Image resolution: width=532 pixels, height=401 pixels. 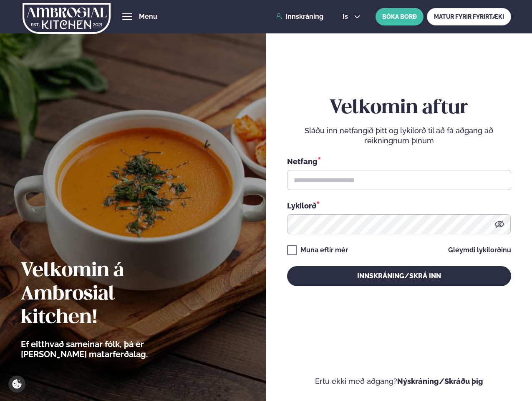 What do you see at coordinates (469, 17) in the screenshot?
I see `a: MATUR FYRIR FYRIRTÆKI` at bounding box center [469, 17].